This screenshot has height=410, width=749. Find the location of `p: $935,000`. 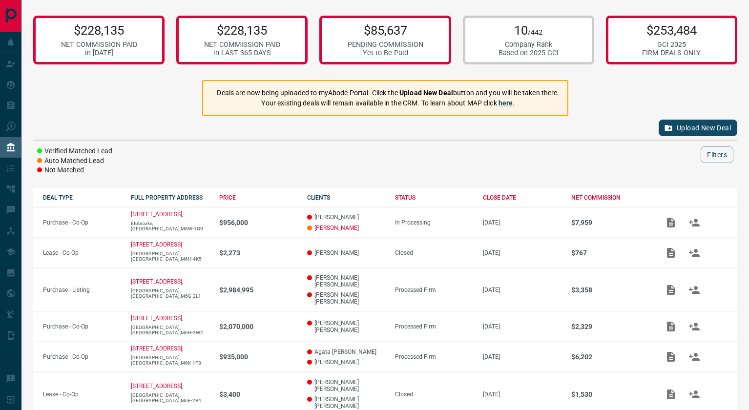

p: $935,000 is located at coordinates (258, 357).